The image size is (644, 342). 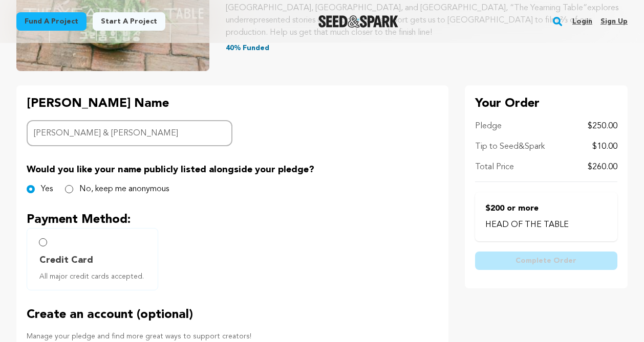 What do you see at coordinates (546, 261) in the screenshot?
I see `span: Complete Order` at bounding box center [546, 261].